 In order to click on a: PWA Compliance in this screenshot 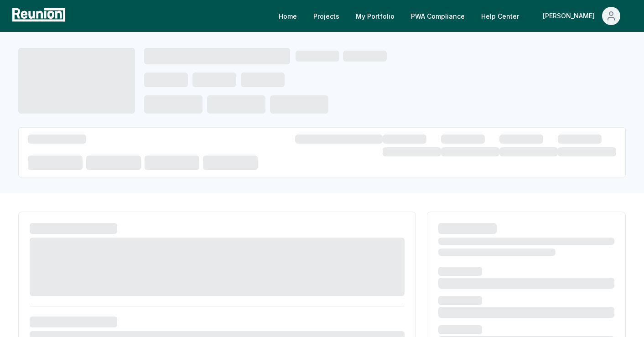, I will do `click(438, 16)`.